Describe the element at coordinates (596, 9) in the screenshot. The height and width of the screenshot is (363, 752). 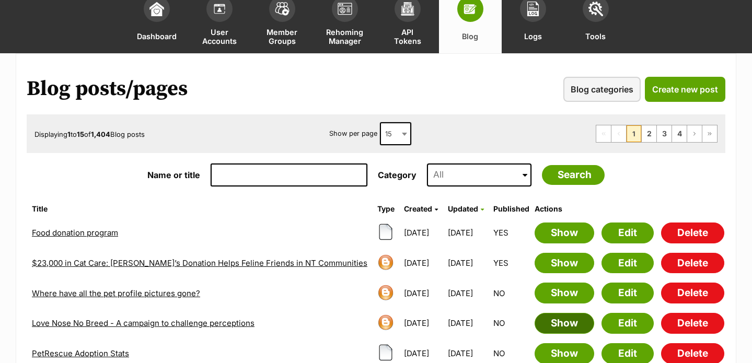
I see `img: tools-icon-677f8b7d46040df57c17cb185196fc8e01b2b03676c49af7ba82c462532e62ee.svg` at that location.